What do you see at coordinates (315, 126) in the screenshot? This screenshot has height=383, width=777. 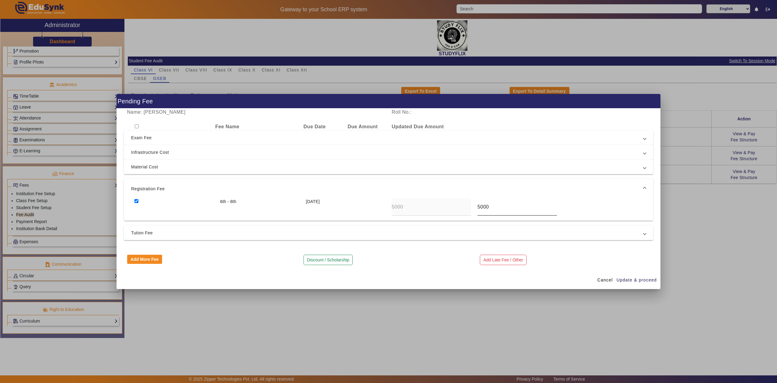 I see `b: Due Date` at bounding box center [315, 126].